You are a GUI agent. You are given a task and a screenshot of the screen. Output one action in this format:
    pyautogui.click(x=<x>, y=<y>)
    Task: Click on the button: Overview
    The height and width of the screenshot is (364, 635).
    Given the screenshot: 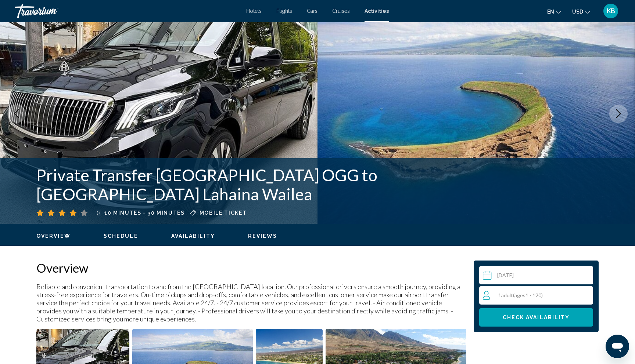 What is the action you would take?
    pyautogui.click(x=53, y=236)
    